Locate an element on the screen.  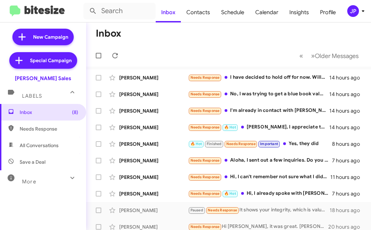
span: Paused is located at coordinates (197, 210).